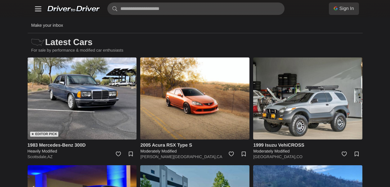 The height and width of the screenshot is (187, 390). What do you see at coordinates (308, 148) in the screenshot?
I see `a: 1999 Isuzu VehiCROSS Moderately Modified` at bounding box center [308, 148].